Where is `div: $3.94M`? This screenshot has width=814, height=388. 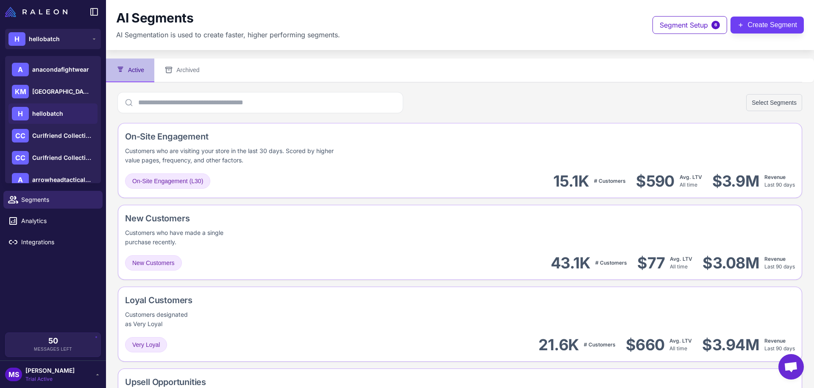 div: $3.94M is located at coordinates (730, 345).